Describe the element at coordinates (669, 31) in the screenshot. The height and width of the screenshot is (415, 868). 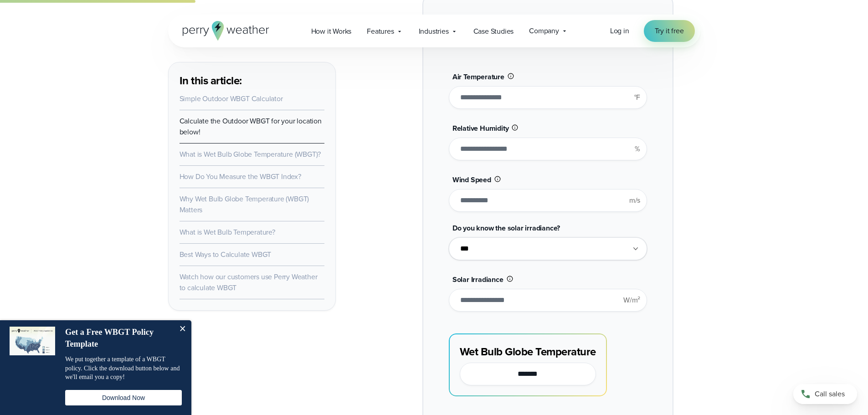
I see `span: Try it free` at that location.